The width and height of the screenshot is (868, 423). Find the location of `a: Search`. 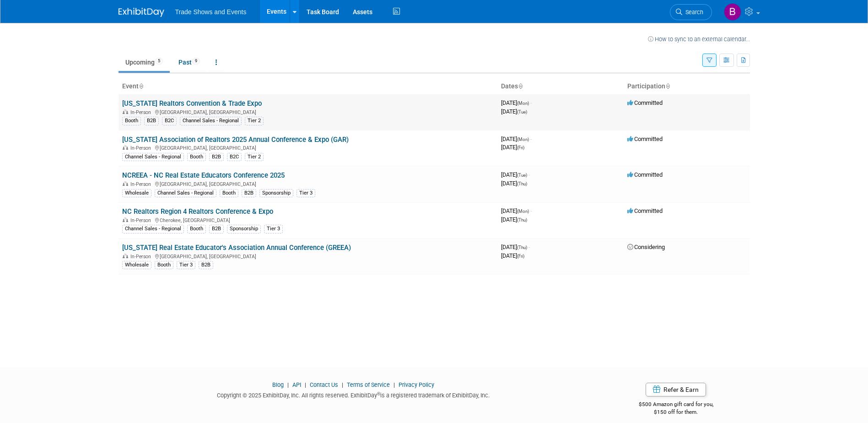

a: Search is located at coordinates (691, 12).